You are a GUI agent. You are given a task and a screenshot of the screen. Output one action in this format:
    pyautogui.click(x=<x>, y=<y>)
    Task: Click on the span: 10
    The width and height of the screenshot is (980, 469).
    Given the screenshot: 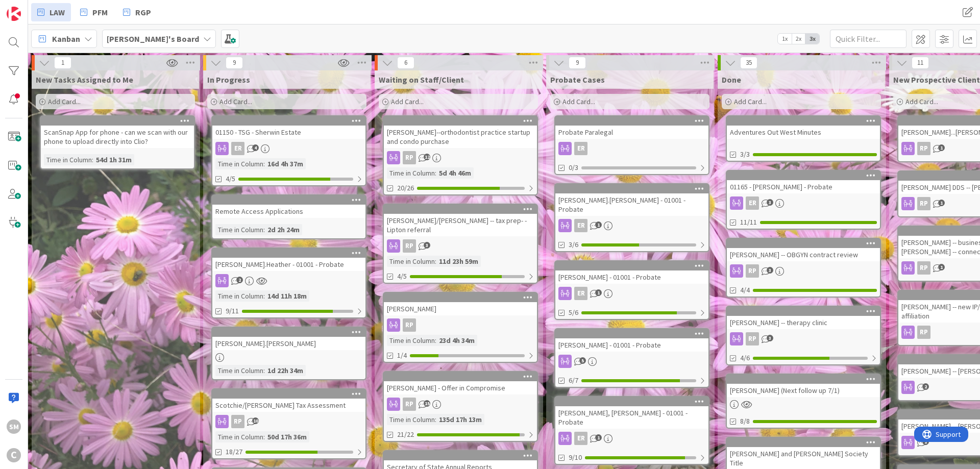 What is the action you would take?
    pyautogui.click(x=255, y=421)
    